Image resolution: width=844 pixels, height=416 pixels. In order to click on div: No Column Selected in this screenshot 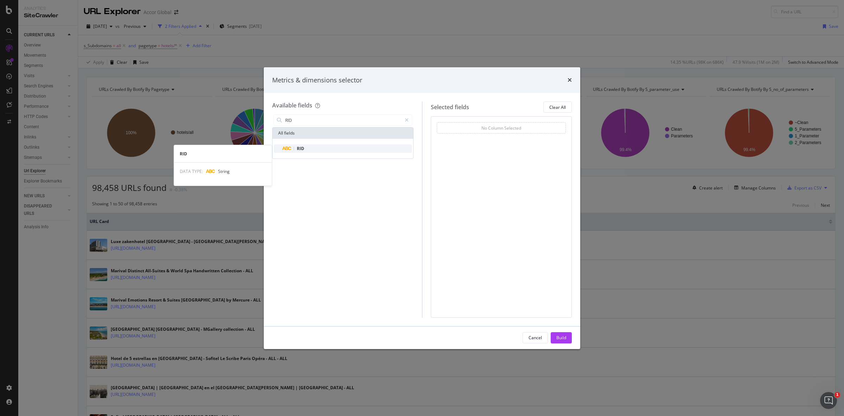, I will do `click(501, 128)`.